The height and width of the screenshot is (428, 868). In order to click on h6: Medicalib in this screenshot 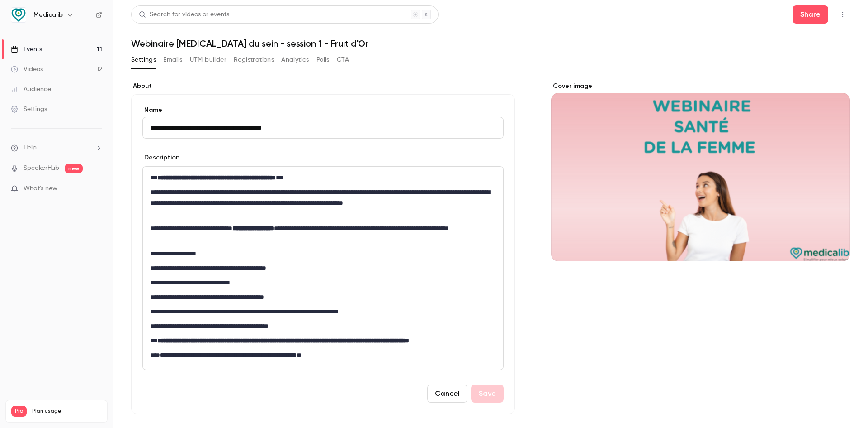, I will do `click(48, 15)`.